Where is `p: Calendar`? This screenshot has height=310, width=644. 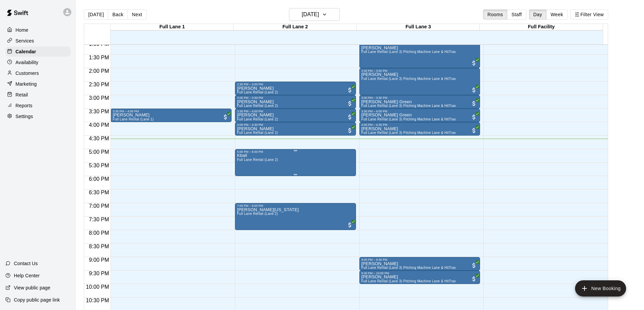 p: Calendar is located at coordinates (26, 51).